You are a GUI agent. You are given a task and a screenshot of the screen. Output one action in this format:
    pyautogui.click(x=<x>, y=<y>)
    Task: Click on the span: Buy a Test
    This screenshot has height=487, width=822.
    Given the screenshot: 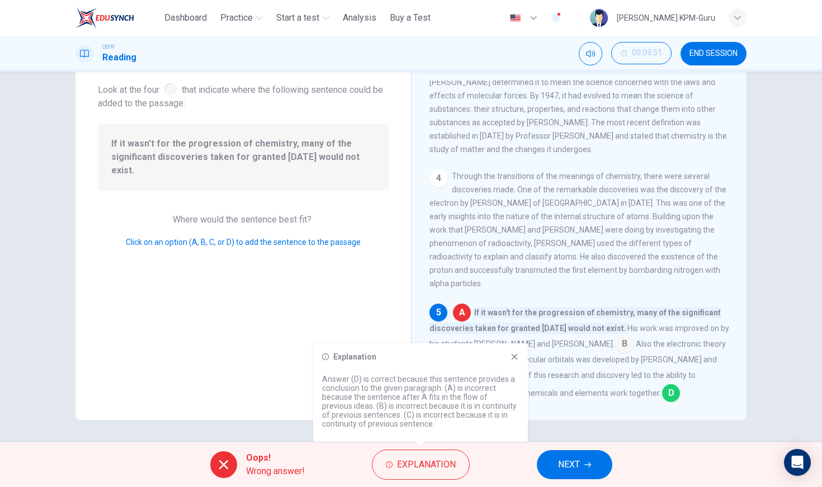 What is the action you would take?
    pyautogui.click(x=410, y=18)
    